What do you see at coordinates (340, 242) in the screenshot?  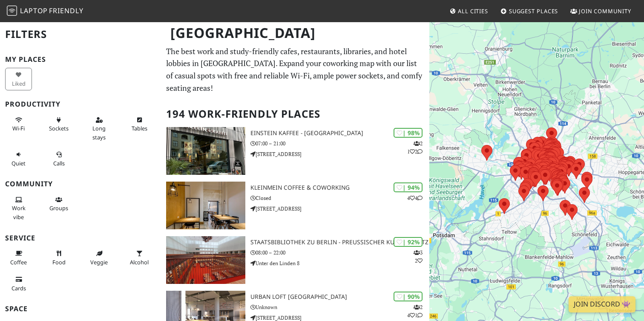 I see `h3: Staatsbibliothek zu Berlin - Preußischer Kulturbesitz` at bounding box center [340, 242].